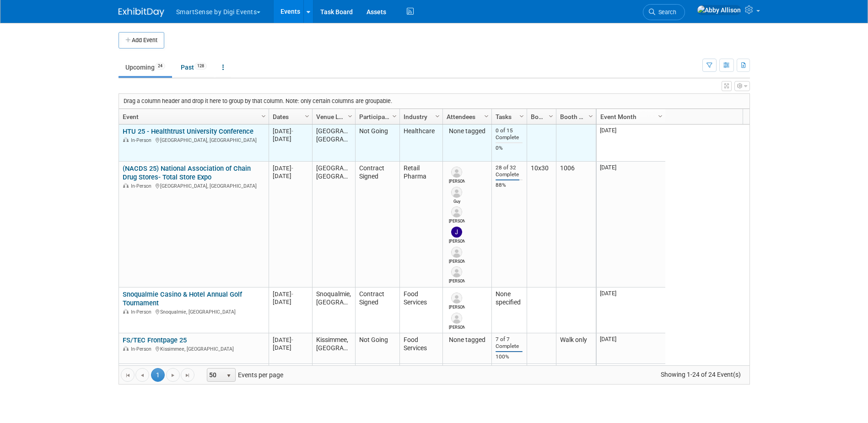 The width and height of the screenshot is (868, 423). Describe the element at coordinates (457, 181) in the screenshot. I see `div: Griggs Josh` at that location.